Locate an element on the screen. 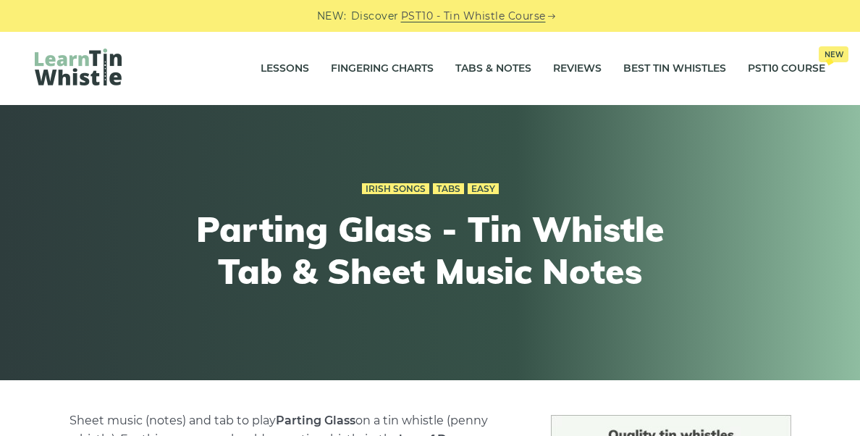 Image resolution: width=860 pixels, height=436 pixels. a: Lessons is located at coordinates (285, 69).